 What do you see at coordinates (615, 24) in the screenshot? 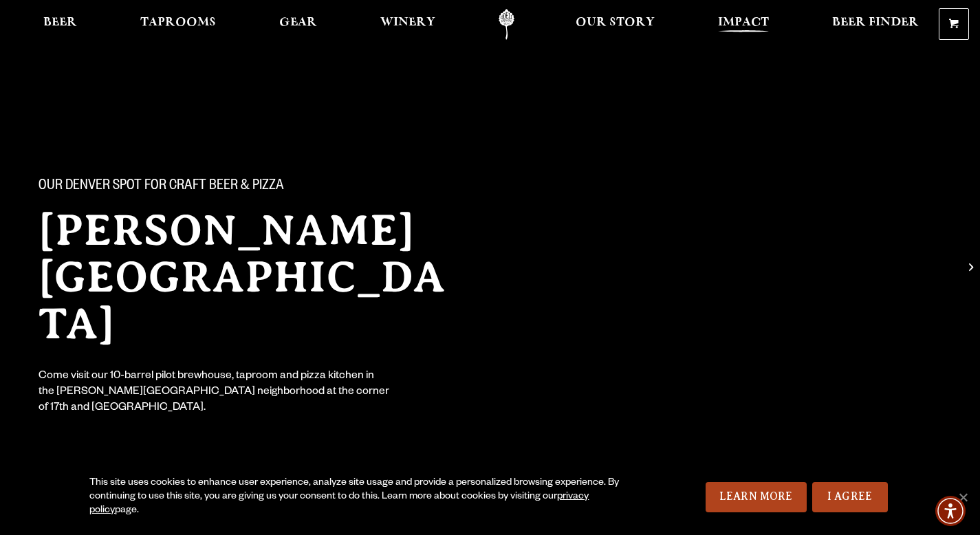
I see `a: Our Story` at bounding box center [615, 24].